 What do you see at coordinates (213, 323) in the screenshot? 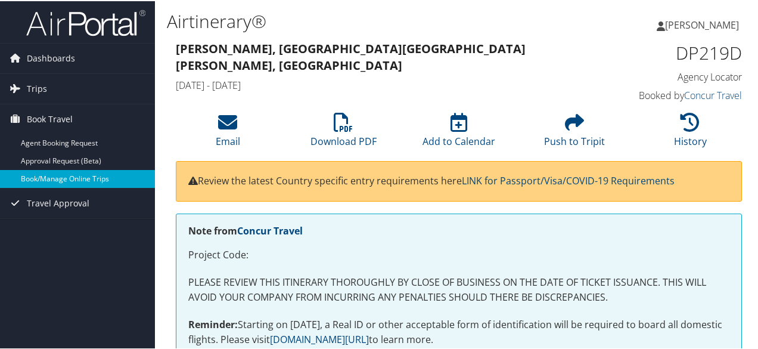
I see `strong: Reminder:` at bounding box center [213, 323].